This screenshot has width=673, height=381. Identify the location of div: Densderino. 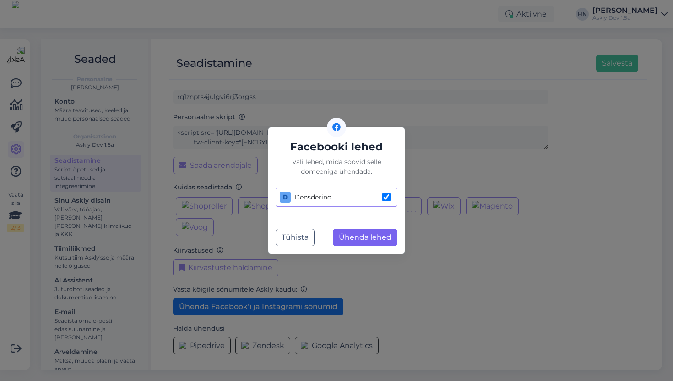
(313, 197).